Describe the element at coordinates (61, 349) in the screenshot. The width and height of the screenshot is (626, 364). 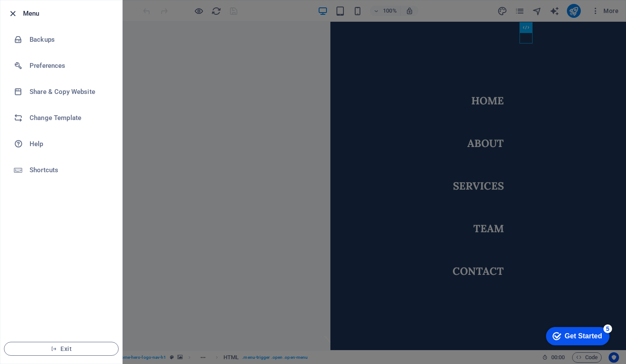
I see `button: Exit` at that location.